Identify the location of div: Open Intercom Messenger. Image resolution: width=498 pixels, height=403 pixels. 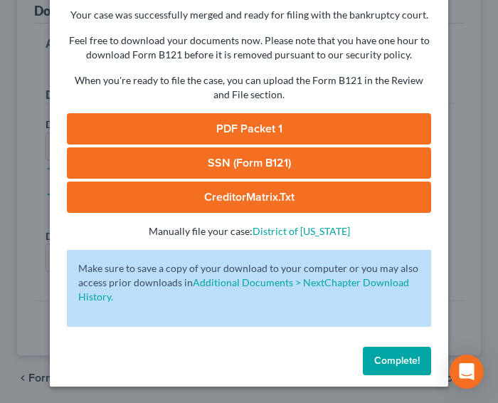
(467, 371).